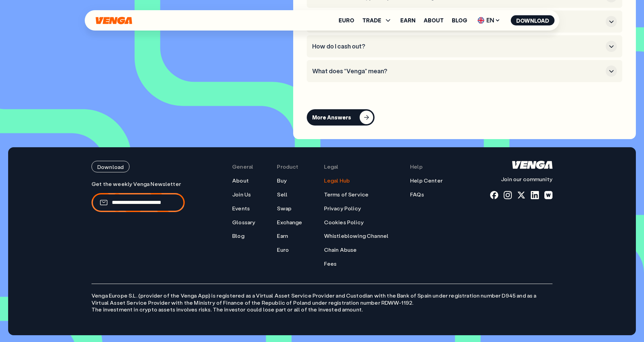 The width and height of the screenshot is (644, 342). I want to click on img: flag-uk, so click(481, 20).